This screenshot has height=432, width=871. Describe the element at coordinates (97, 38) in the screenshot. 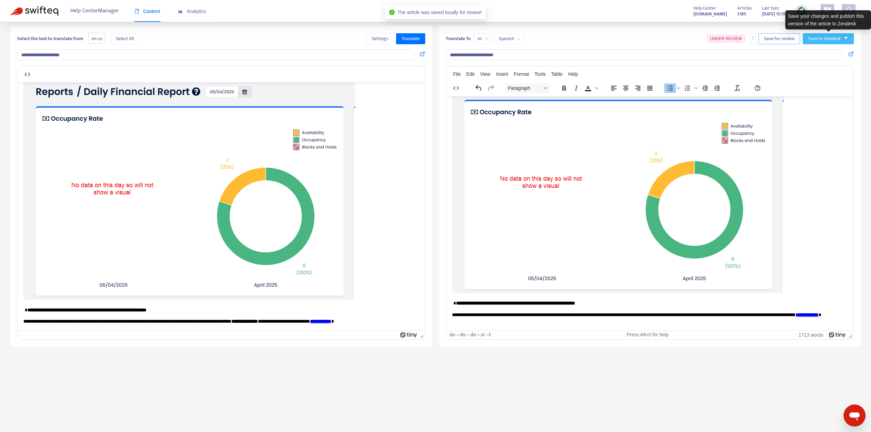

I see `span: en-us` at that location.